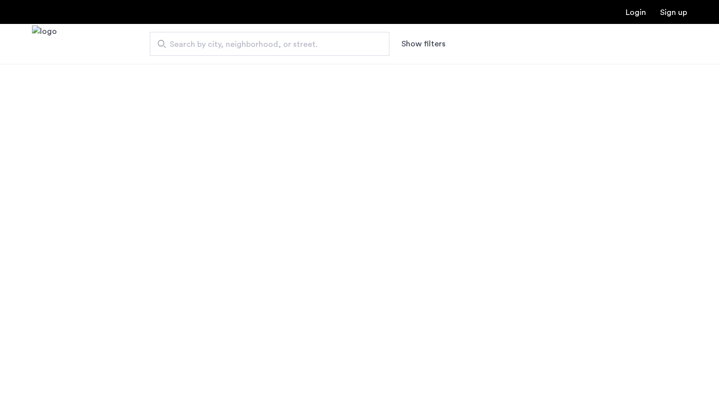 Image resolution: width=719 pixels, height=405 pixels. I want to click on button: Show or hide filters, so click(423, 44).